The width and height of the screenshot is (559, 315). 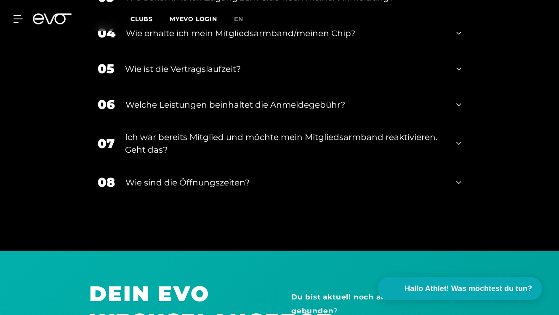 What do you see at coordinates (150, 19) in the screenshot?
I see `a: Clubs` at bounding box center [150, 19].